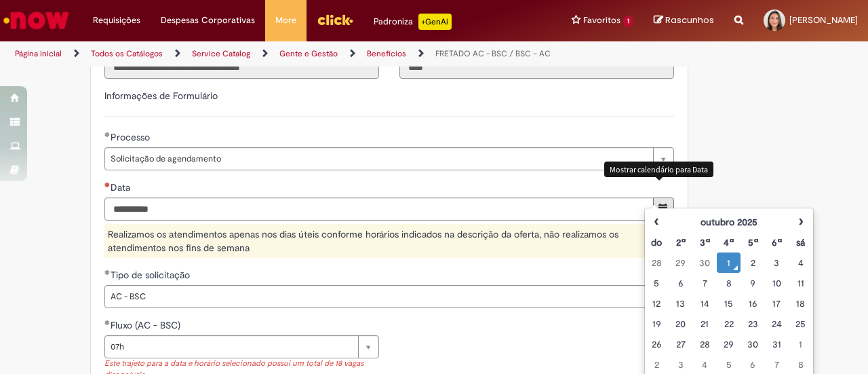  Describe the element at coordinates (657, 222) in the screenshot. I see `th: Mês anterior` at that location.